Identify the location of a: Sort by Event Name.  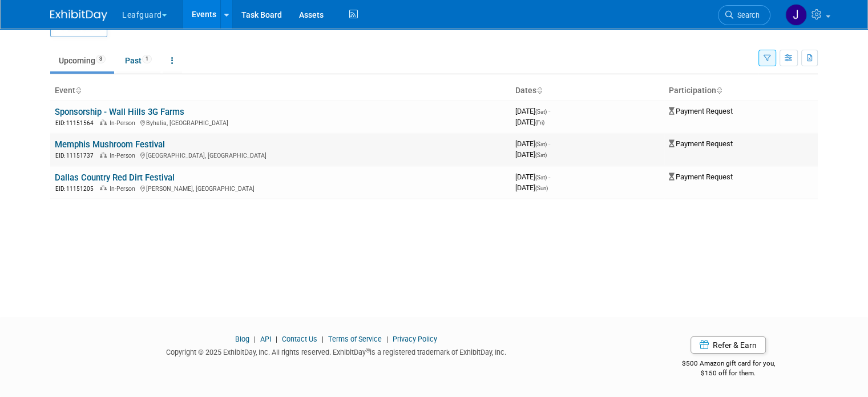
(78, 90).